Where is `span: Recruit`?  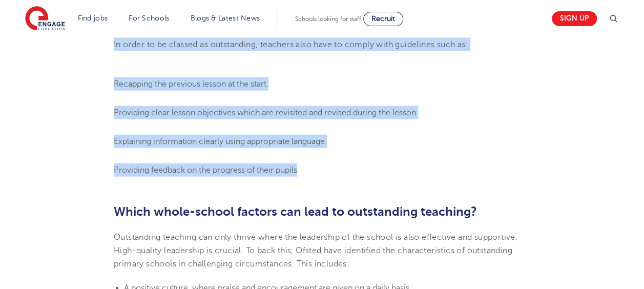
span: Recruit is located at coordinates (383, 19).